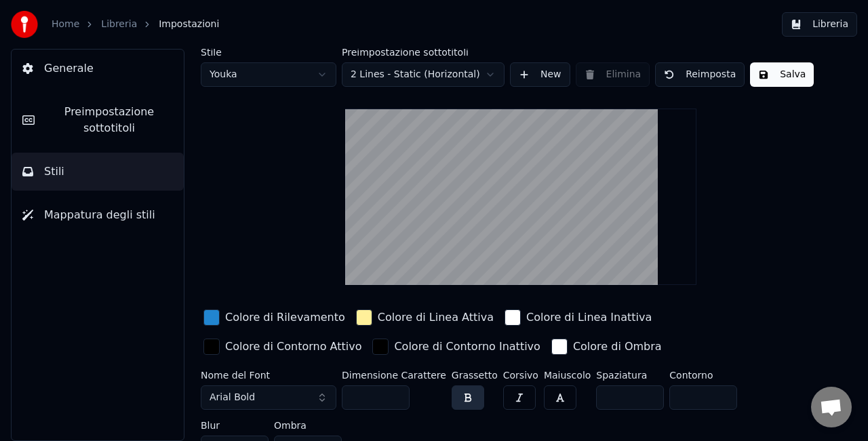 The image size is (868, 441). I want to click on button: Salva, so click(782, 75).